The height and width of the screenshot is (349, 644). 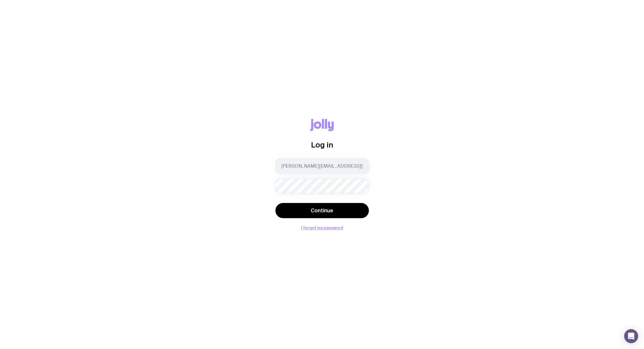 What do you see at coordinates (322, 166) in the screenshot?
I see `input: you@email.com` at bounding box center [322, 166].